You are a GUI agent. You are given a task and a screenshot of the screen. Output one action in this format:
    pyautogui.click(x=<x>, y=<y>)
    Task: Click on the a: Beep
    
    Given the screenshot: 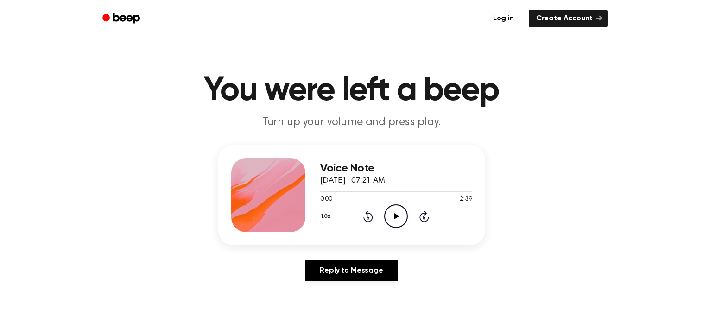 What is the action you would take?
    pyautogui.click(x=122, y=19)
    